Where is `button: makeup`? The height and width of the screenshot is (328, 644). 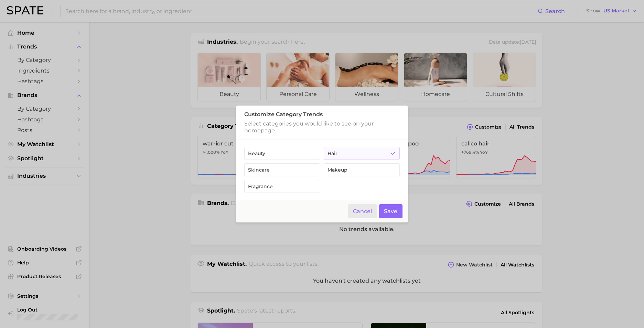
button: makeup is located at coordinates (362, 170).